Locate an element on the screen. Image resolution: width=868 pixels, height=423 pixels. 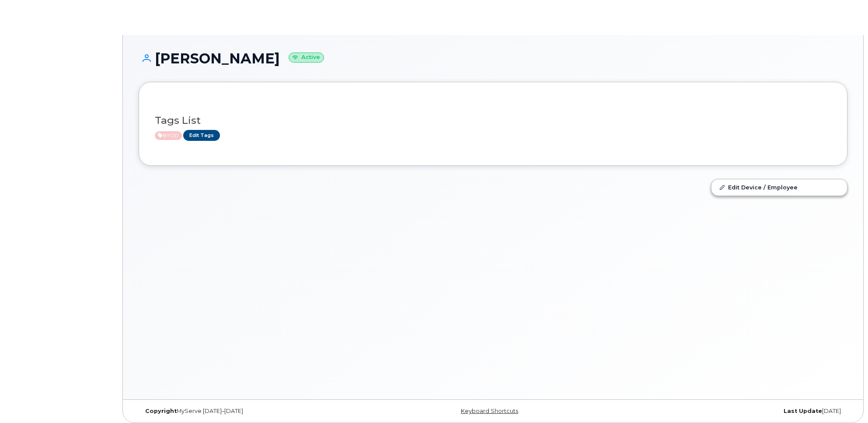
a: Keyboard Shortcuts is located at coordinates (489, 410).